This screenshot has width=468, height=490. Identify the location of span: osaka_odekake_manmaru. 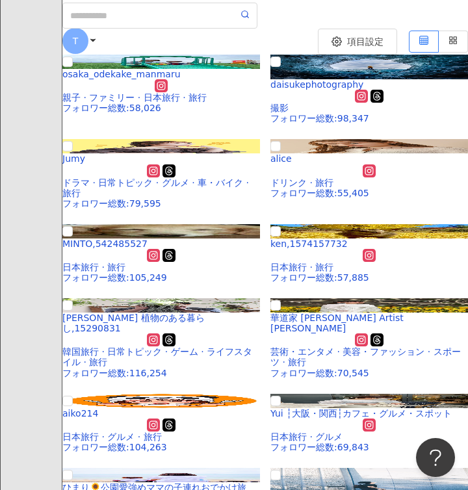
(122, 74).